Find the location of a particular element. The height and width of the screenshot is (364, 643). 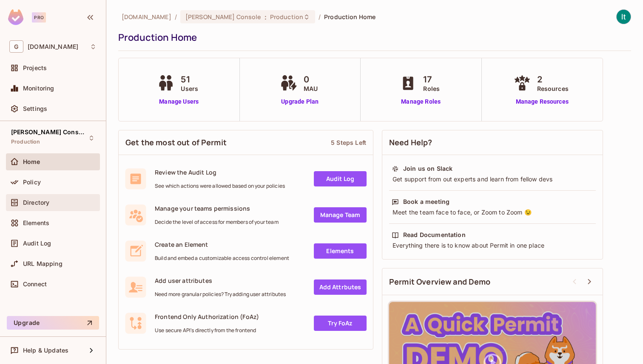

div: Production Home is located at coordinates (373, 37).